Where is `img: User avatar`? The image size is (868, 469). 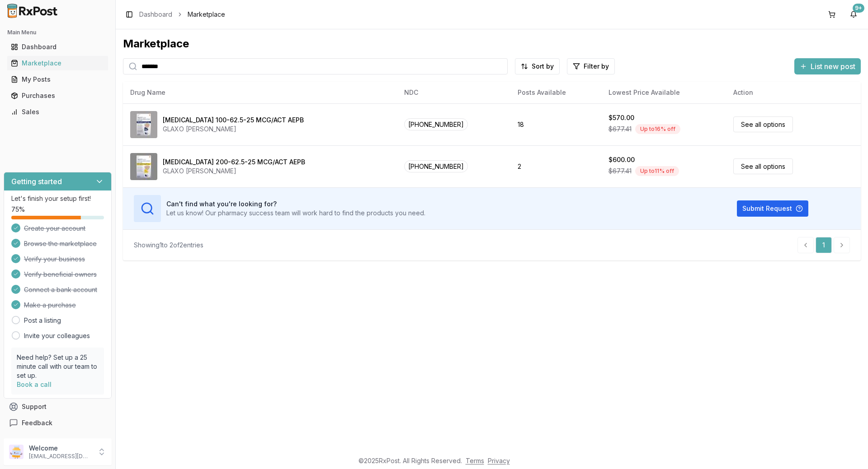 img: User avatar is located at coordinates (17, 452).